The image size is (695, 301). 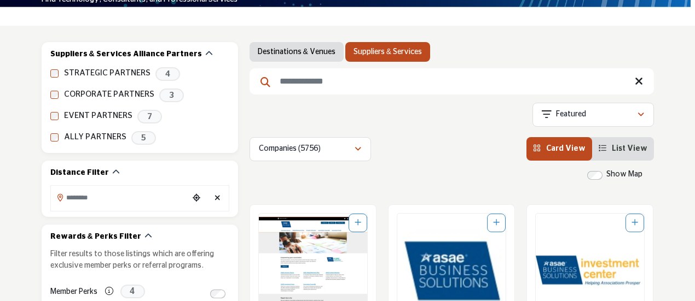 What do you see at coordinates (54, 116) in the screenshot?
I see `input: EVENT PARTNERS checkbox` at bounding box center [54, 116].